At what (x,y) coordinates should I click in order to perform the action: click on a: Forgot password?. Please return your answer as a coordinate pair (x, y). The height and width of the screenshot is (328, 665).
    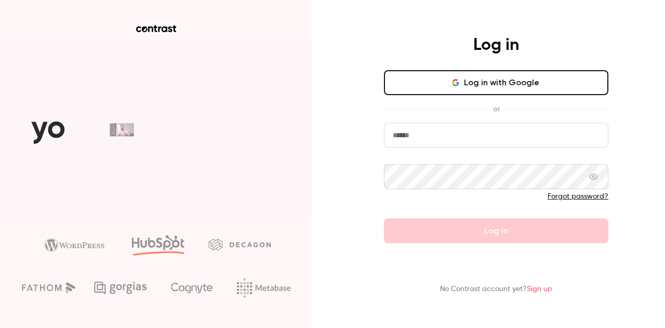
    Looking at the image, I should click on (578, 196).